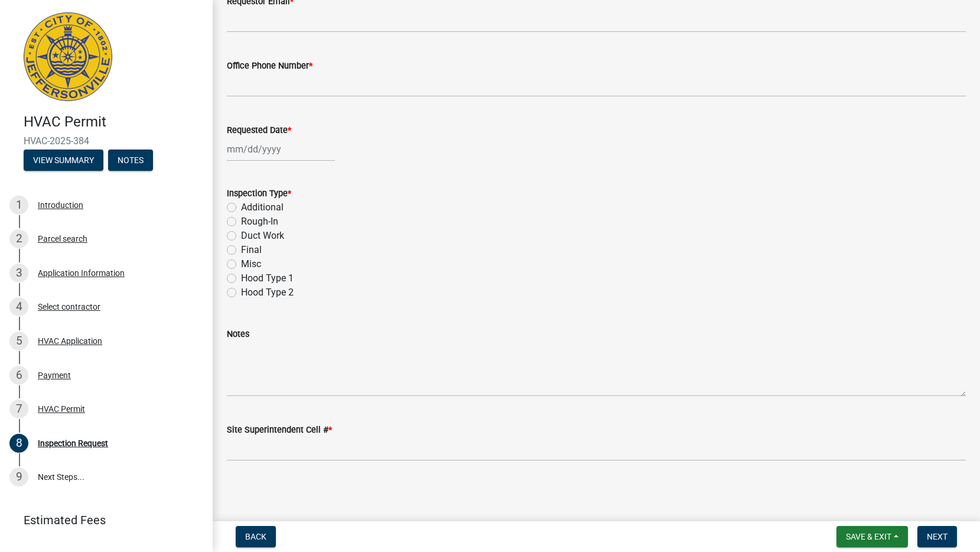 This screenshot has height=552, width=980. I want to click on div: 5, so click(19, 341).